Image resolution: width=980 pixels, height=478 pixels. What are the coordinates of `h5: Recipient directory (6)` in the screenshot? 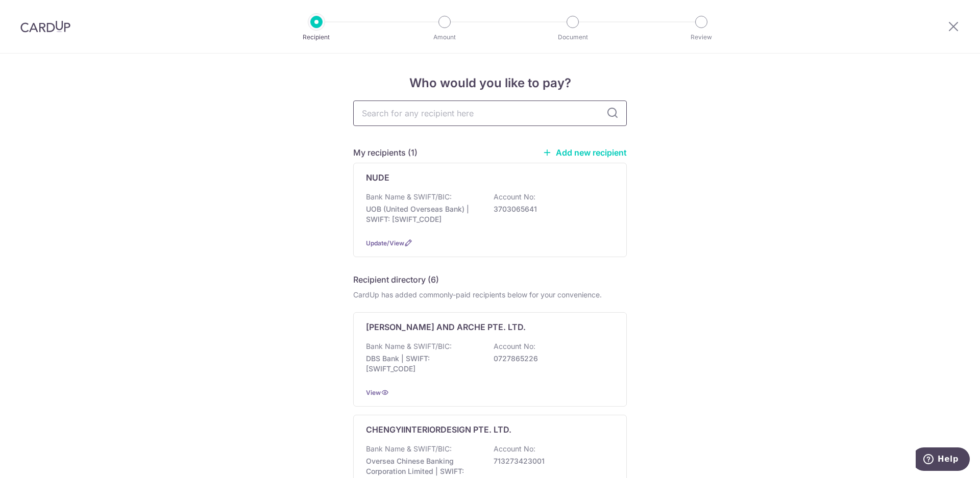 It's located at (396, 280).